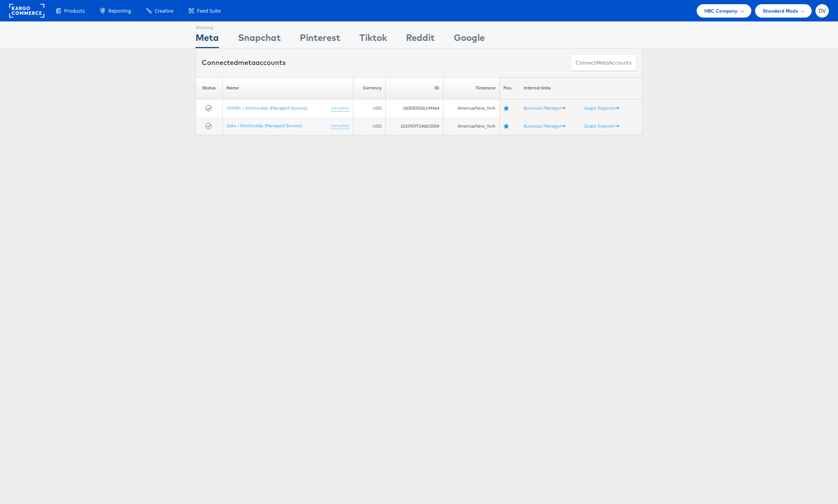  What do you see at coordinates (780, 11) in the screenshot?
I see `span: Standard Mode` at bounding box center [780, 11].